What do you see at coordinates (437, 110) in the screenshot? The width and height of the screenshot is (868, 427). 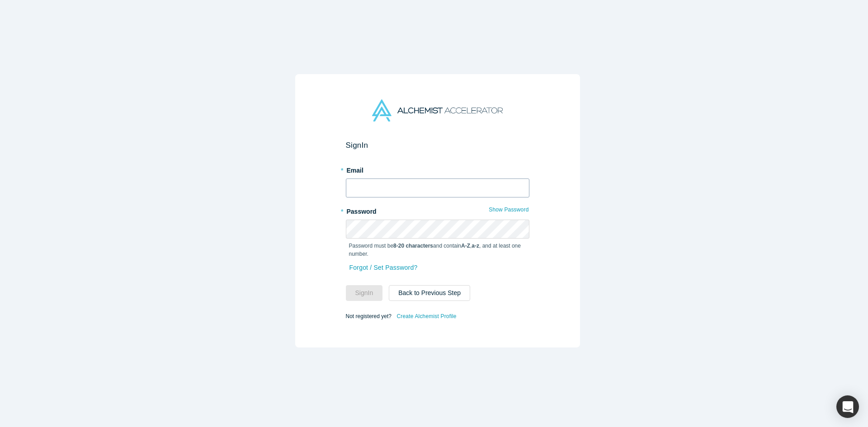 I see `img: Alchemist Accelerator Logo` at bounding box center [437, 110].